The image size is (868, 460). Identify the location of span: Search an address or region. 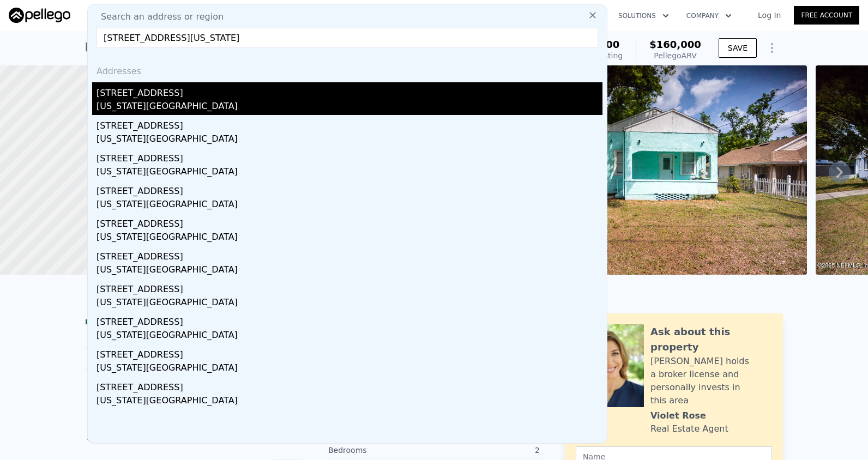
(158, 17).